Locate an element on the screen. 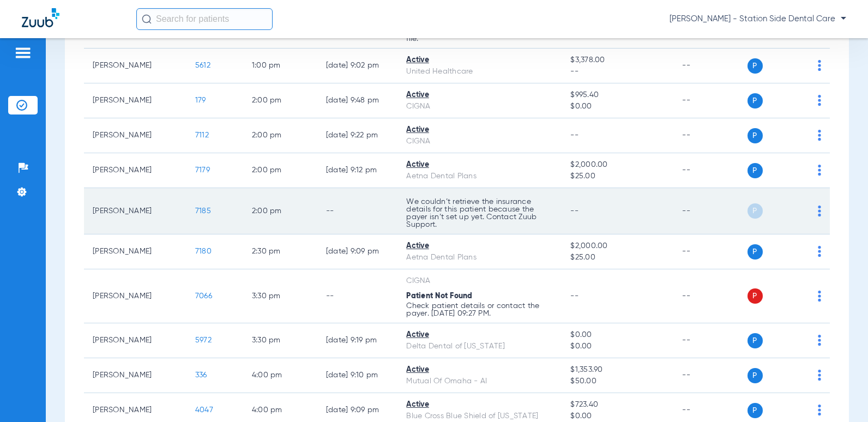  p: We couldn’t retrieve the insurance details for this patient because the payer isn’t set up yet. C... is located at coordinates (479, 213).